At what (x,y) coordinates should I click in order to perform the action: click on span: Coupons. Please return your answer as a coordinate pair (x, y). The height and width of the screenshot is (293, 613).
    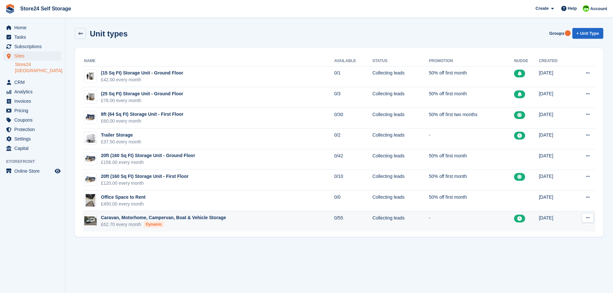
    Looking at the image, I should click on (34, 120).